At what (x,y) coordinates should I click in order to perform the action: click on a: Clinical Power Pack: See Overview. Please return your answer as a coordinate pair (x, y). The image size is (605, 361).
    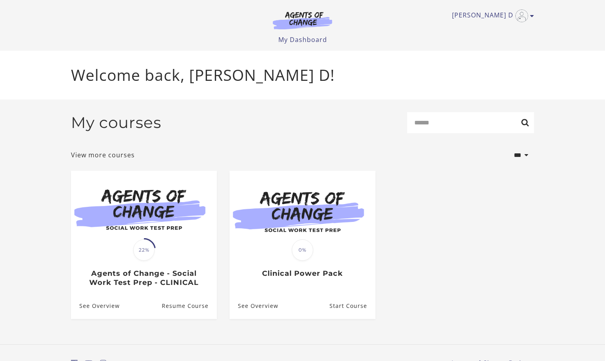
    Looking at the image, I should click on (254, 306).